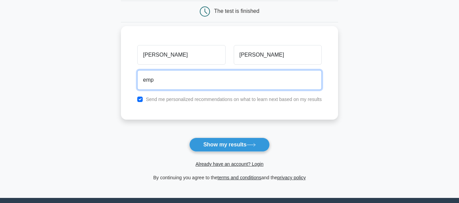 This screenshot has height=203, width=459. What do you see at coordinates (236, 11) in the screenshot?
I see `div: The test is finished` at bounding box center [236, 11].